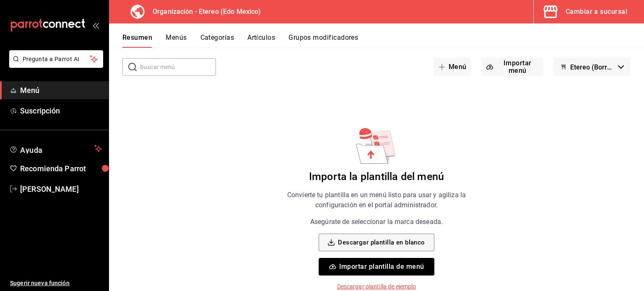  I want to click on button: Resumen, so click(137, 40).